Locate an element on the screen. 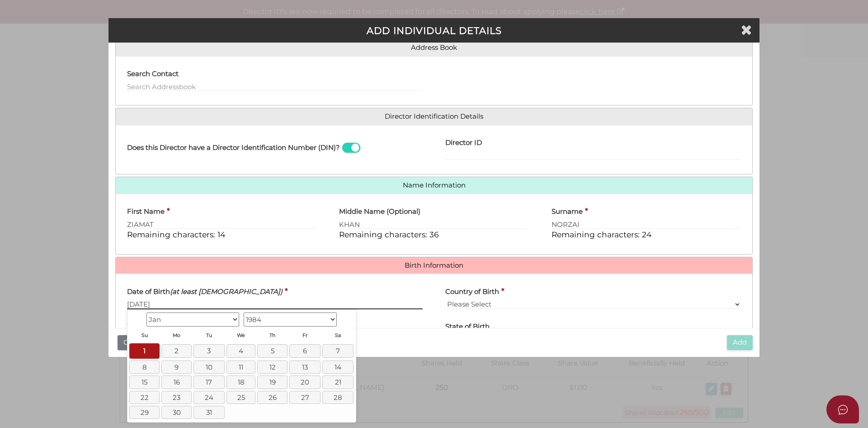 This screenshot has width=868, height=428. a: Next is located at coordinates (346, 318).